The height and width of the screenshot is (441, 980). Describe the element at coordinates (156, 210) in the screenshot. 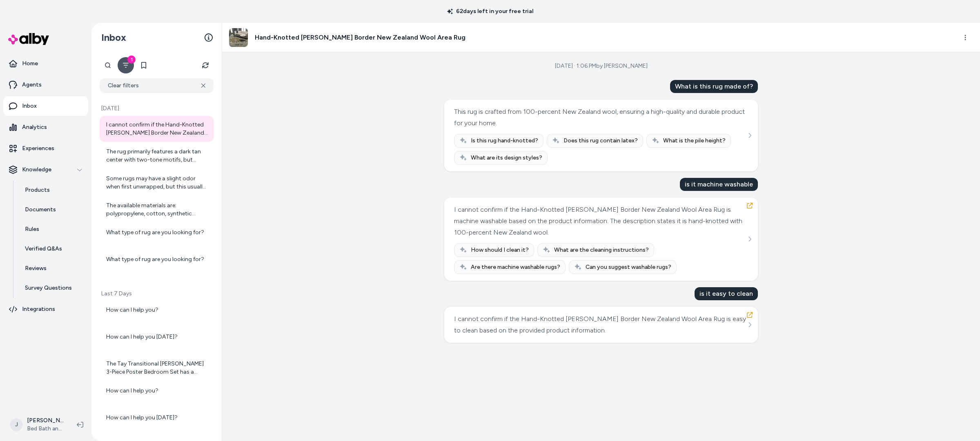

I see `a: The available materials are: polypropylene, cotton, synthetic blends, and polyester.` at that location.